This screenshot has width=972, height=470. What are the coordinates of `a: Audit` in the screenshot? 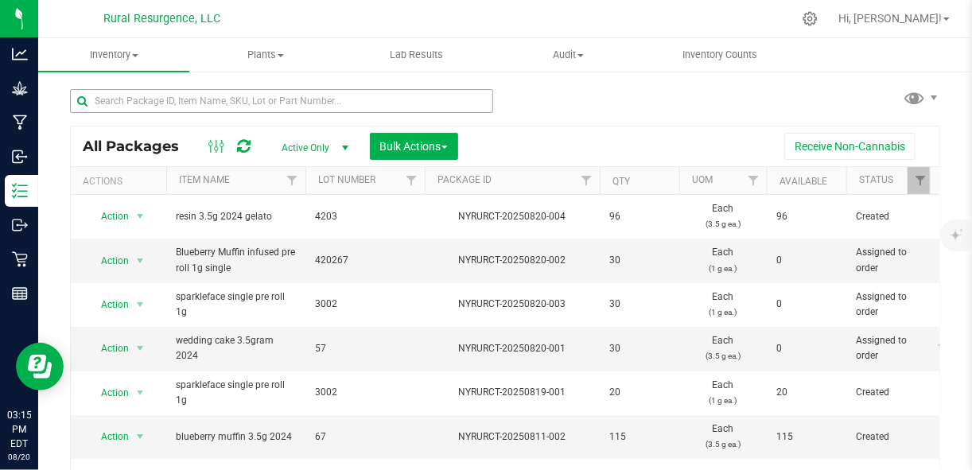 It's located at (568, 55).